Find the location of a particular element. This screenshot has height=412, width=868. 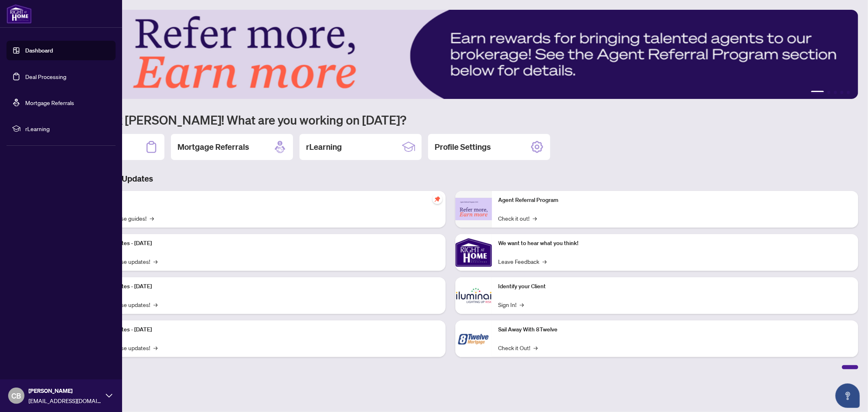

img: Slide 0 is located at coordinates (450, 54).